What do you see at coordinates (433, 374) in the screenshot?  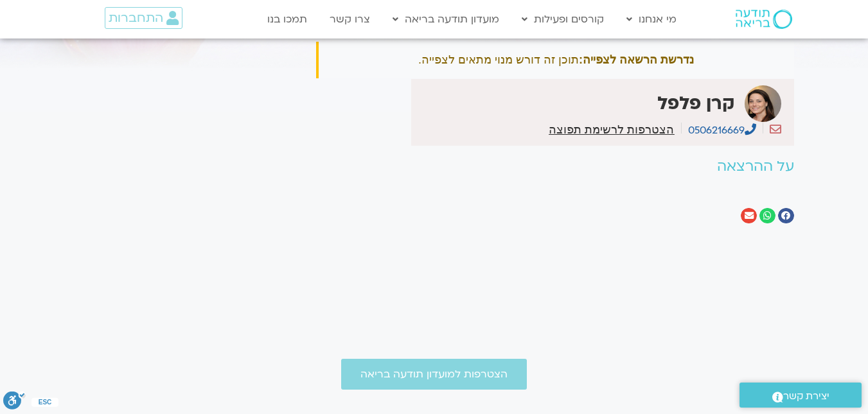 I see `a: הצטרפות למועדון תודעה בריאה` at bounding box center [433, 374].